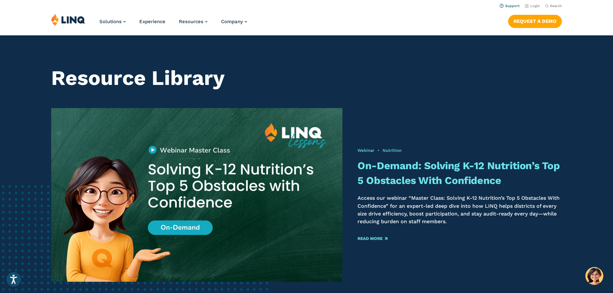  What do you see at coordinates (556, 6) in the screenshot?
I see `span: Search` at bounding box center [556, 6].